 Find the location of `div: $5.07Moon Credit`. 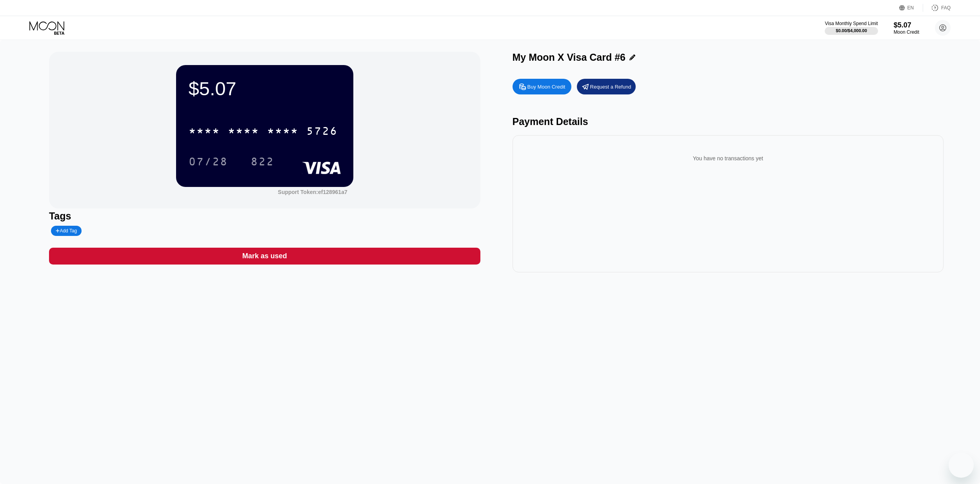

div: $5.07Moon Credit is located at coordinates (906, 28).